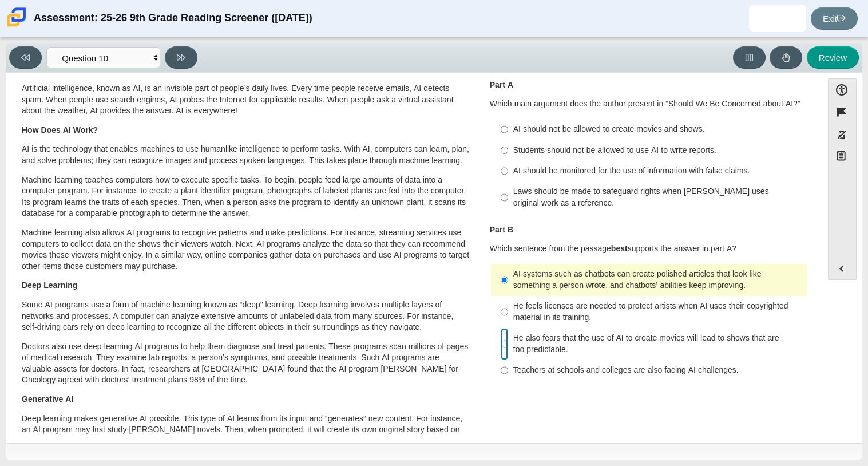  I want to click on b: Part A, so click(501, 85).